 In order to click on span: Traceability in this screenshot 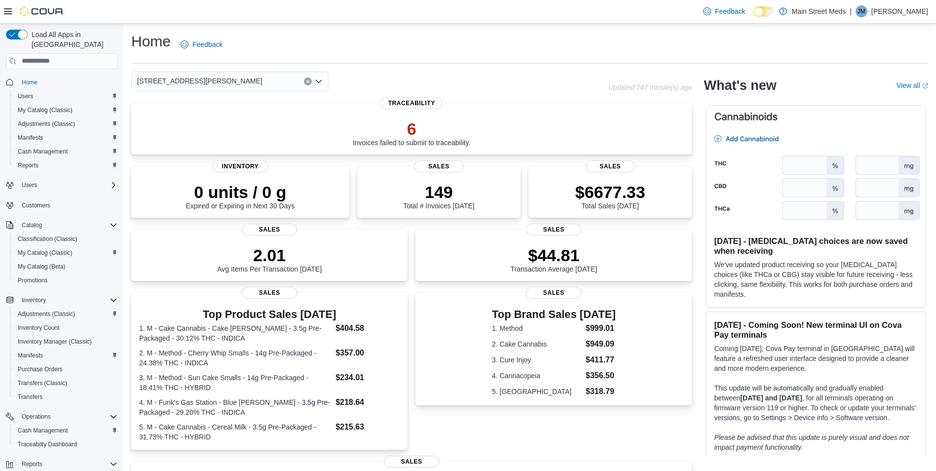, I will do `click(412, 103)`.